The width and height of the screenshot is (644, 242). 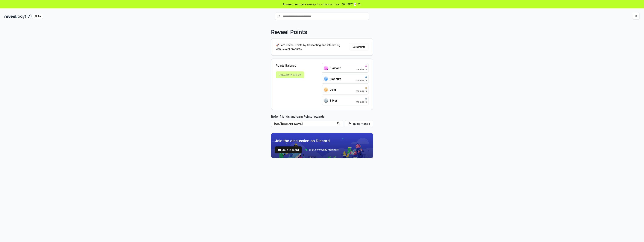 I want to click on button: Earn Points, so click(x=359, y=47).